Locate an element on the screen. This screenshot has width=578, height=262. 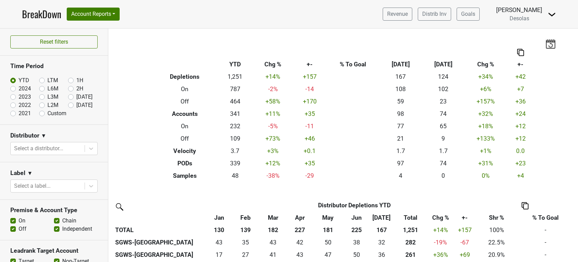
td: +14 % is located at coordinates (273, 77).